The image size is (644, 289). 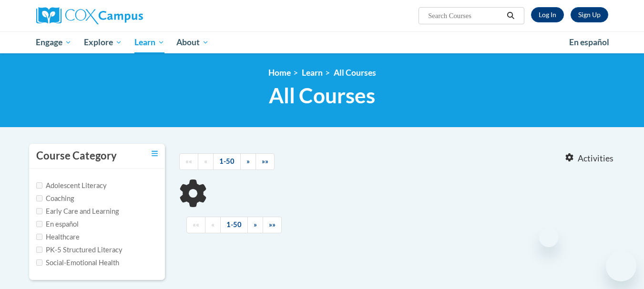 I want to click on span: About, so click(x=192, y=42).